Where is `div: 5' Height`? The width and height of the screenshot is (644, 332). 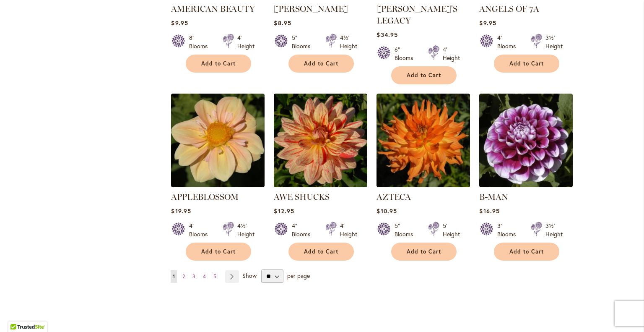
div: 5' Height is located at coordinates (451, 230).